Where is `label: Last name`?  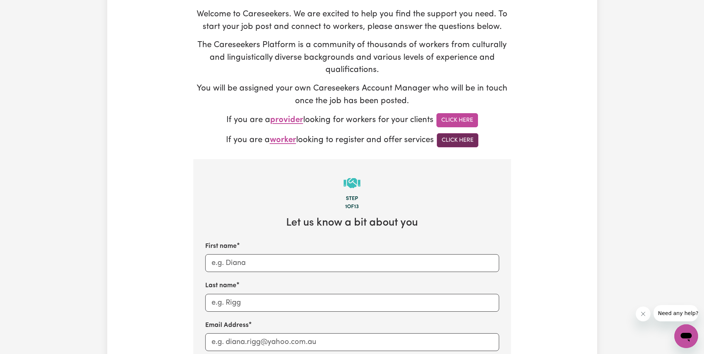 label: Last name is located at coordinates (221, 286).